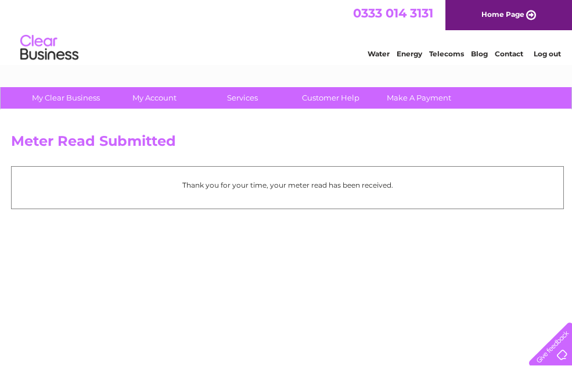 The width and height of the screenshot is (572, 366). I want to click on a: My Clear Business, so click(66, 98).